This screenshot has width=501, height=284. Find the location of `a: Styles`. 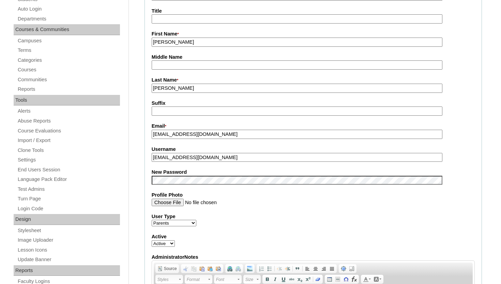

a: Styles is located at coordinates (169, 279).